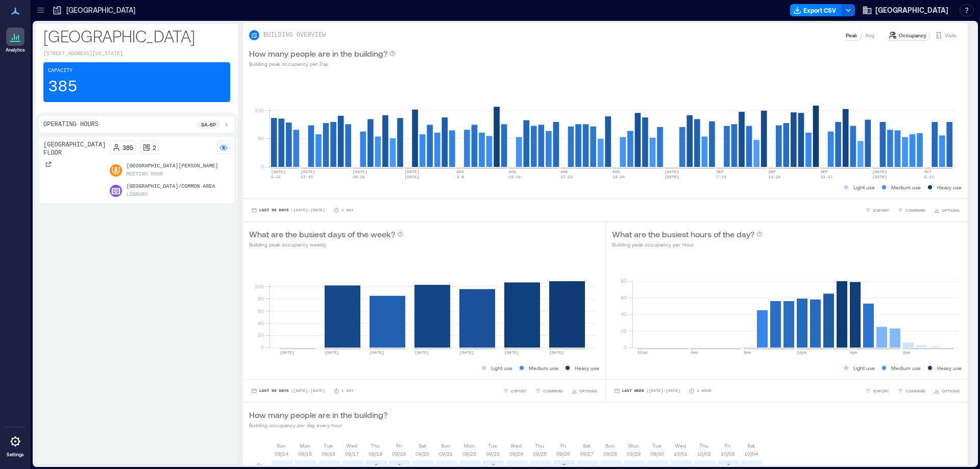  What do you see at coordinates (137, 195) in the screenshot?
I see `p: Library` at bounding box center [137, 195].